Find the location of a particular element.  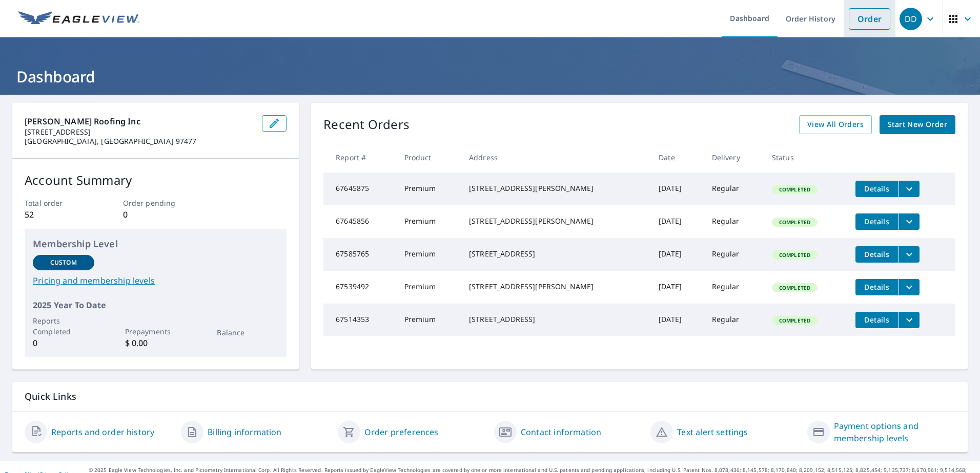

a: View All Orders is located at coordinates (836, 125).